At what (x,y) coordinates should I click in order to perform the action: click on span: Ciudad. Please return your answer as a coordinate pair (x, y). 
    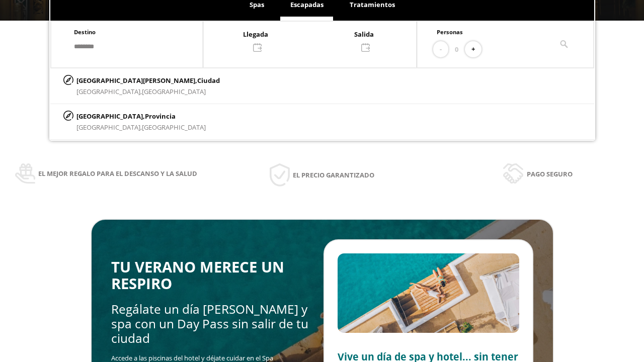
    Looking at the image, I should click on (209, 80).